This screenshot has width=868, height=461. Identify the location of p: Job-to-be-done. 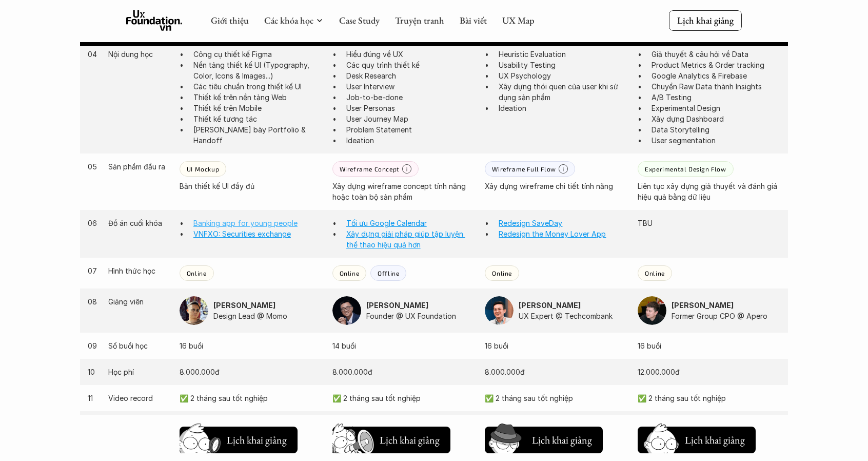
(411, 97).